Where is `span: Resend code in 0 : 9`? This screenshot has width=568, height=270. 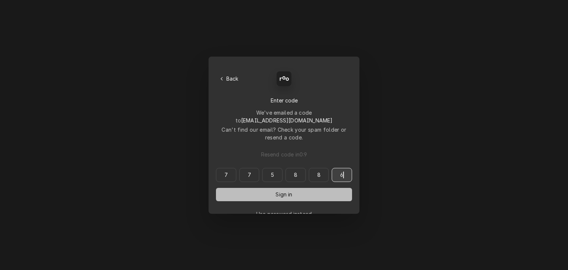 span: Resend code in 0 : 9 is located at coordinates (284, 154).